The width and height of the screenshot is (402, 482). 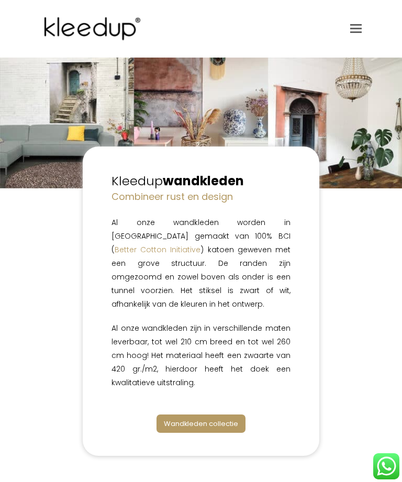 What do you see at coordinates (356, 29) in the screenshot?
I see `a: Toggle mobile menu` at bounding box center [356, 29].